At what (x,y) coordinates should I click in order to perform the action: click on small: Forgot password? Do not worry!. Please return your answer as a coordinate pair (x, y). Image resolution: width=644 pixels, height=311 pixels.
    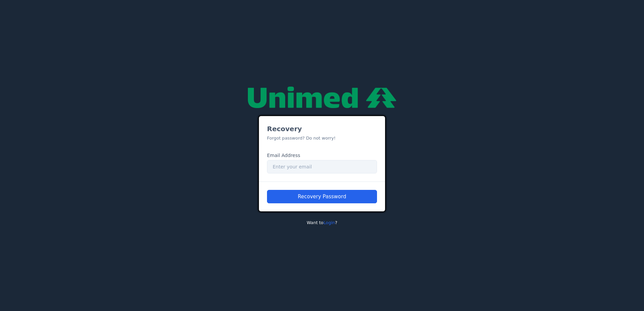
    Looking at the image, I should click on (301, 138).